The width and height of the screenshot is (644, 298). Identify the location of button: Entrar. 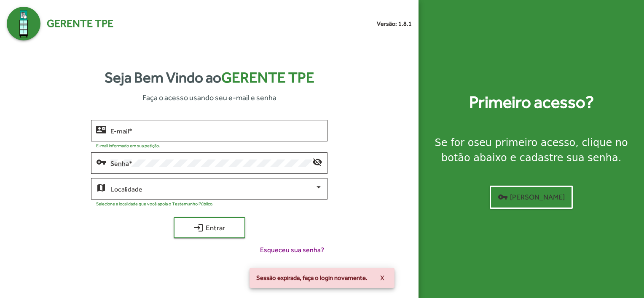
(209, 228).